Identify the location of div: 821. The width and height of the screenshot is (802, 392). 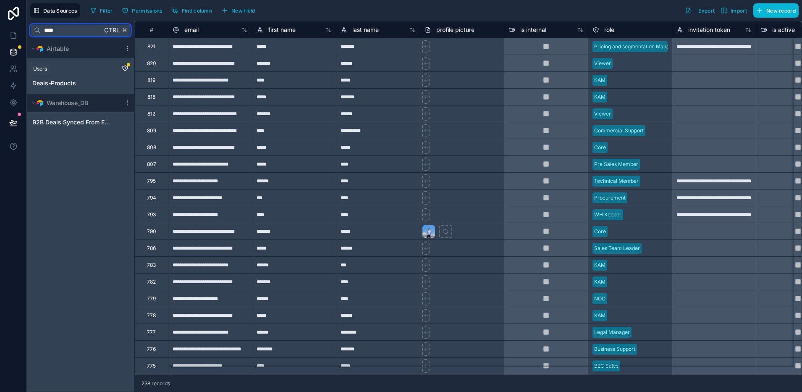
(151, 47).